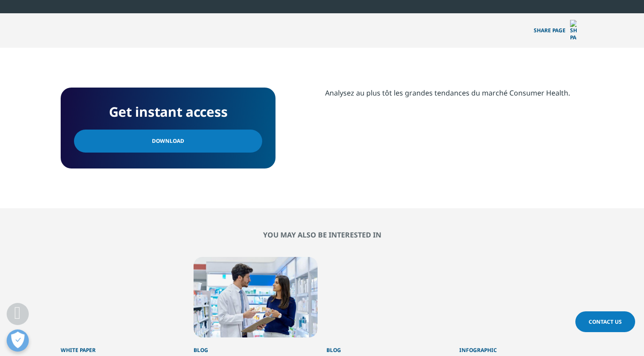  Describe the element at coordinates (555, 31) in the screenshot. I see `button: Share PAGEShare PAGE` at that location.